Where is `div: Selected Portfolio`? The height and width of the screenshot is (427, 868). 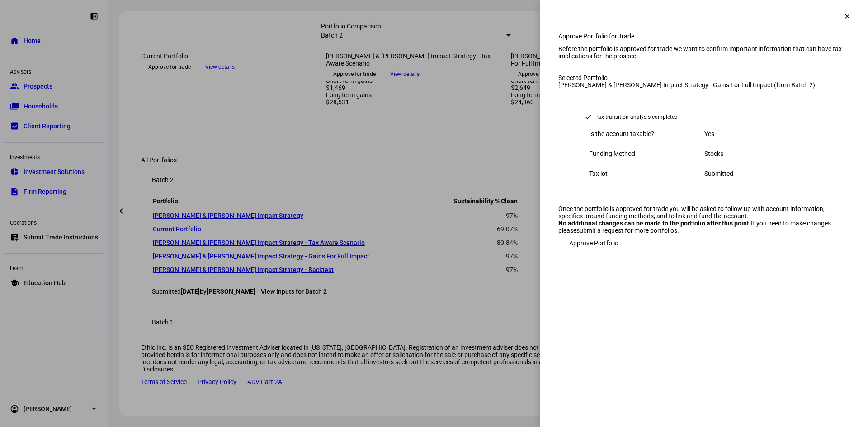
div: Selected Portfolio is located at coordinates (704, 78).